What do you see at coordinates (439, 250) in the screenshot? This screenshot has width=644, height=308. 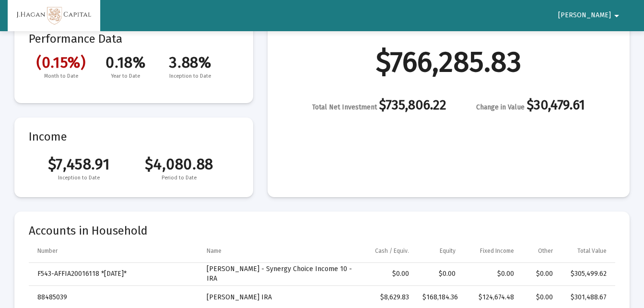 I see `td: Column Equity` at bounding box center [439, 250].